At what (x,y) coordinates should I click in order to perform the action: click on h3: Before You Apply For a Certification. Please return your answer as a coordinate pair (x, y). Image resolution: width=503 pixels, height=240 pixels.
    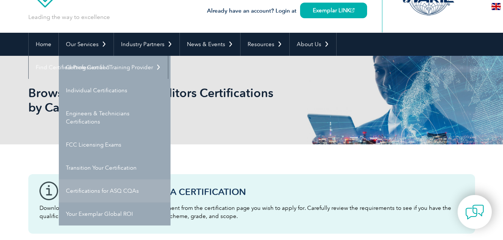
    Looking at the image, I should click on (263, 192).